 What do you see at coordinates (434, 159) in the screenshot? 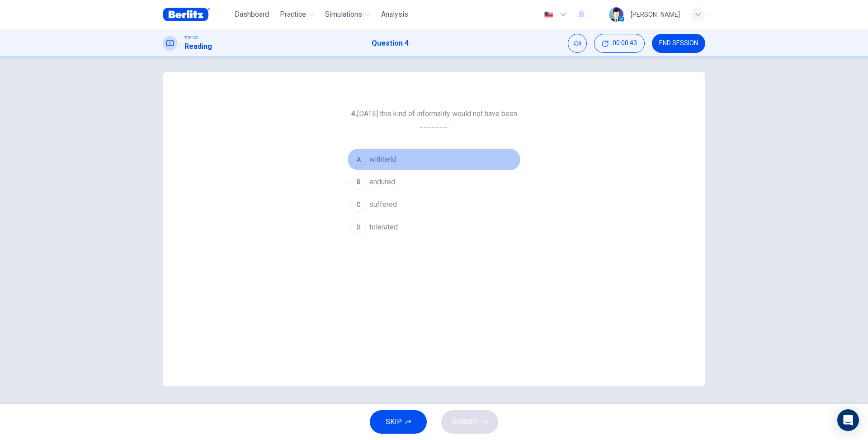
I see `button: Awithheld` at bounding box center [434, 159].